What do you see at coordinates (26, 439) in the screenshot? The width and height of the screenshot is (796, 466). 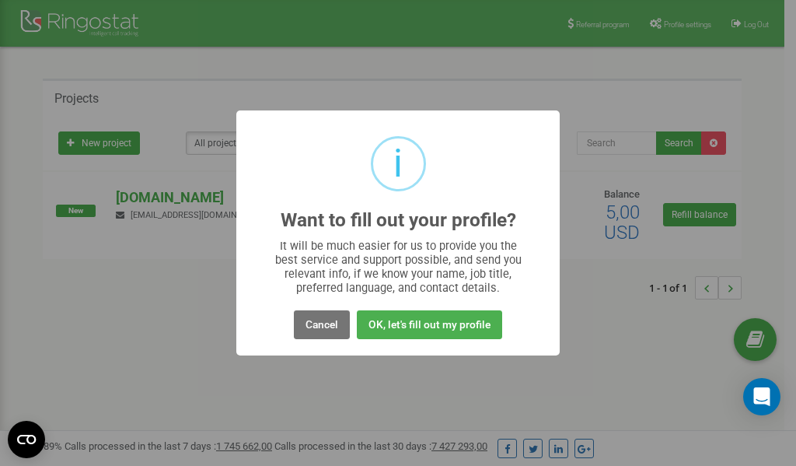 I see `button: Open CMP widget` at bounding box center [26, 439].